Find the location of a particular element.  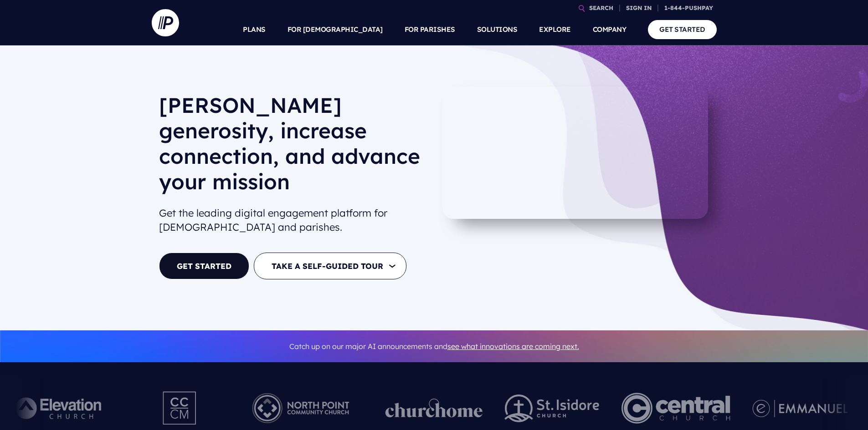

a: COMPANY is located at coordinates (609, 29).